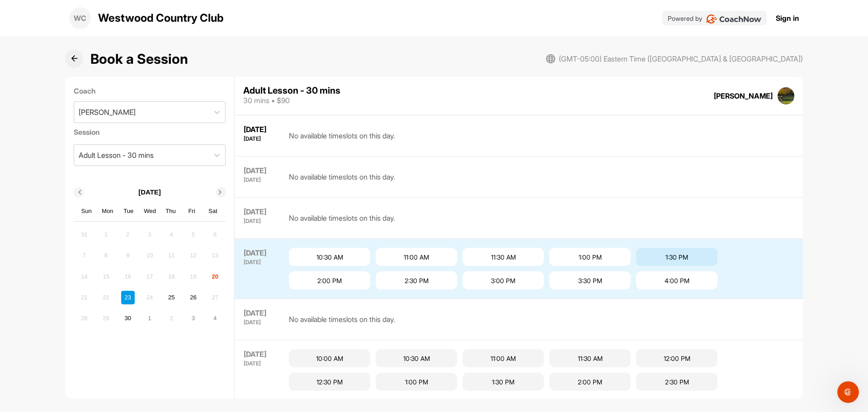 This screenshot has width=868, height=412. I want to click on div: Choose Wednesday, October 1st, 2025, so click(150, 318).